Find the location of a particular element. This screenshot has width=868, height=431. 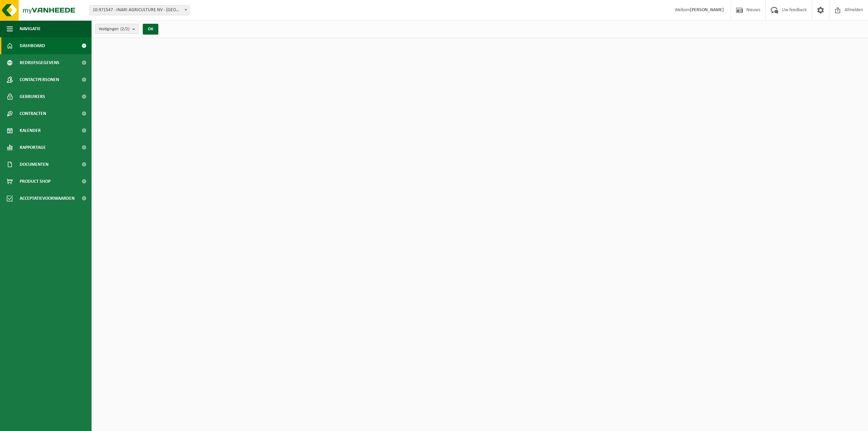

button: OK is located at coordinates (150, 29).